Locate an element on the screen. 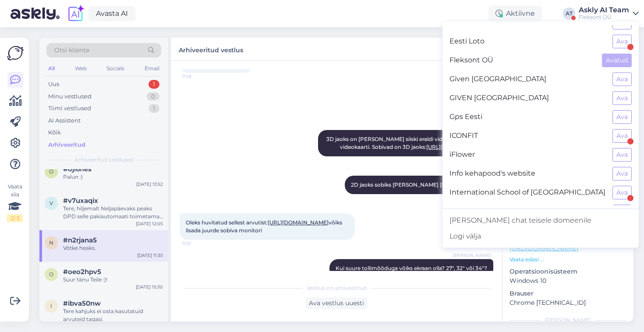 Image resolution: width=644 pixels, height=332 pixels. button: Avatud is located at coordinates (617, 60).